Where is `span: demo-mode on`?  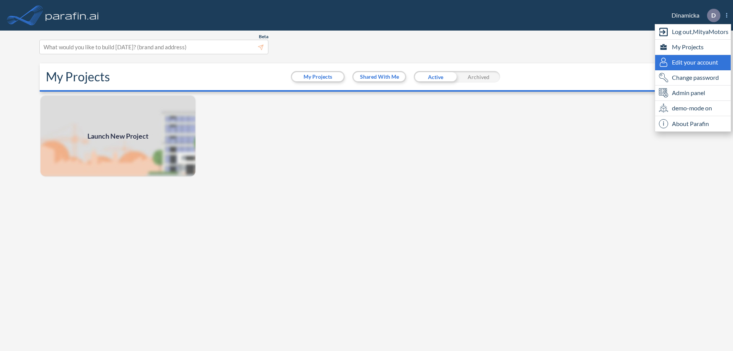 span: demo-mode on is located at coordinates (692, 108).